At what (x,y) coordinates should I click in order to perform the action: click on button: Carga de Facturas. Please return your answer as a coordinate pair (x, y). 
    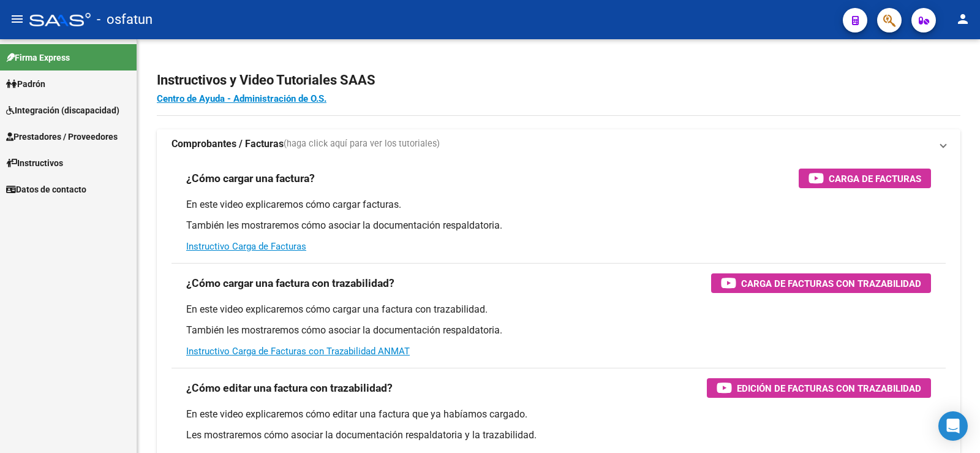
    Looking at the image, I should click on (865, 178).